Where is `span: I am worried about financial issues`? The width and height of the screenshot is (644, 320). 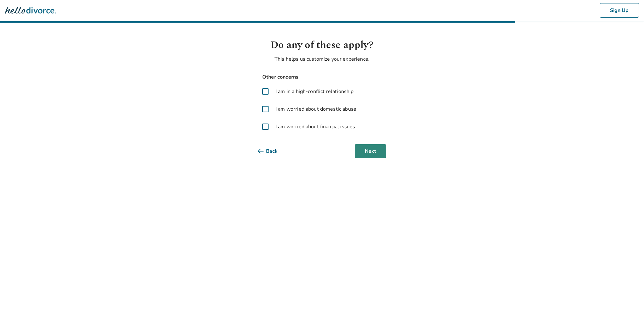
span: I am worried about financial issues is located at coordinates (315, 127).